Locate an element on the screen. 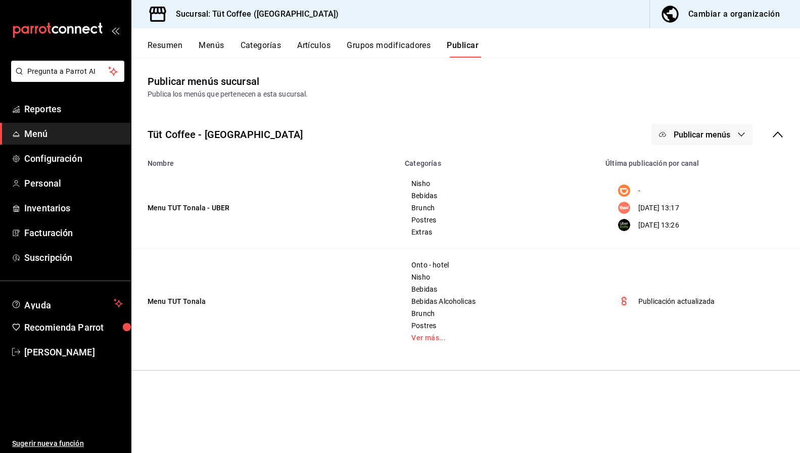  span: Ayuda is located at coordinates (67, 303).